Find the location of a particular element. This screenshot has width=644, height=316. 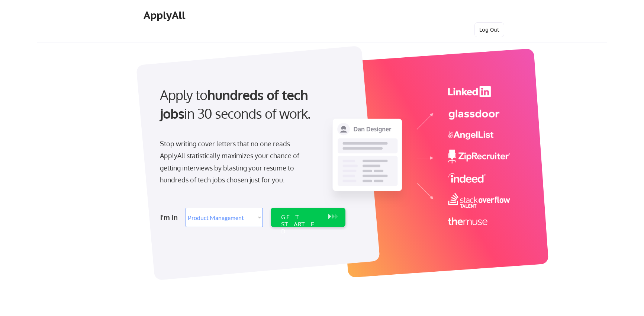

div: Apply to in 30 seconds of work. is located at coordinates (251, 104).